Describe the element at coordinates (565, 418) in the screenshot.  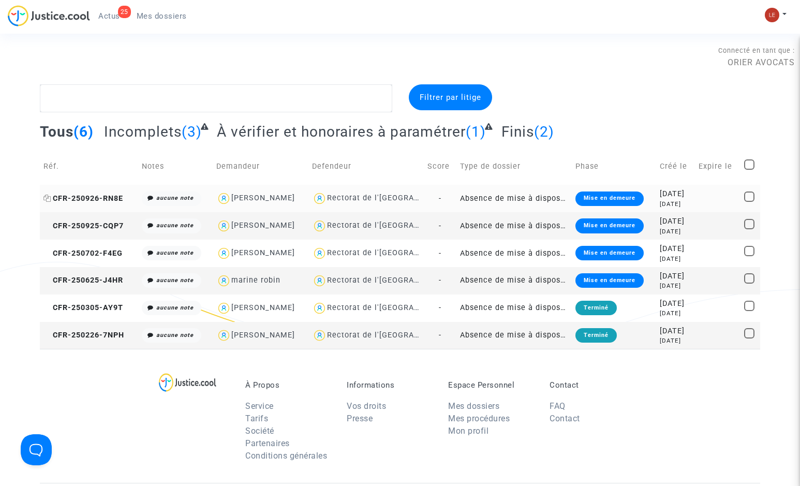
I see `a: Contact` at that location.